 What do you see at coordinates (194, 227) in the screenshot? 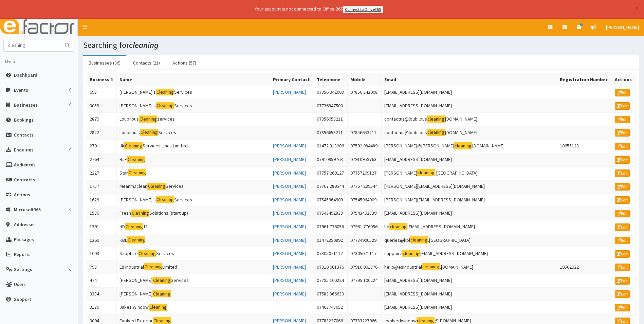
I see `td: HD 11` at bounding box center [194, 227].